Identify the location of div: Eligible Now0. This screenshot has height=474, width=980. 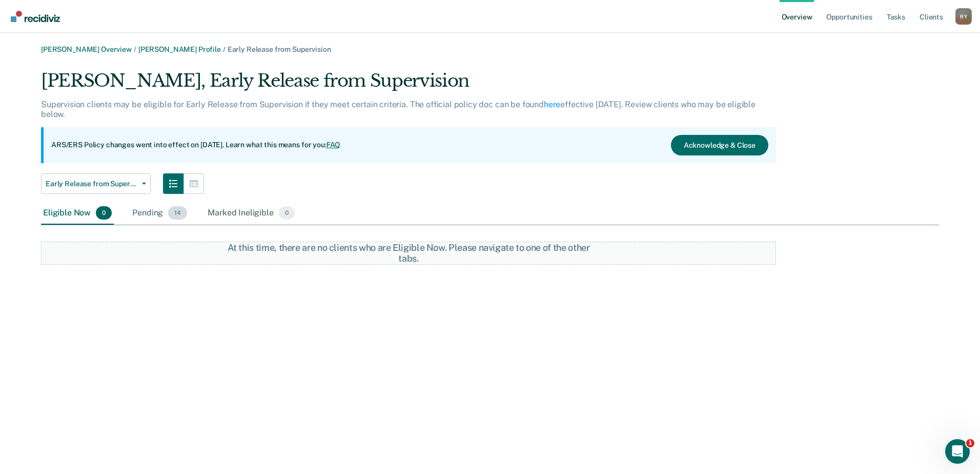
(77, 214).